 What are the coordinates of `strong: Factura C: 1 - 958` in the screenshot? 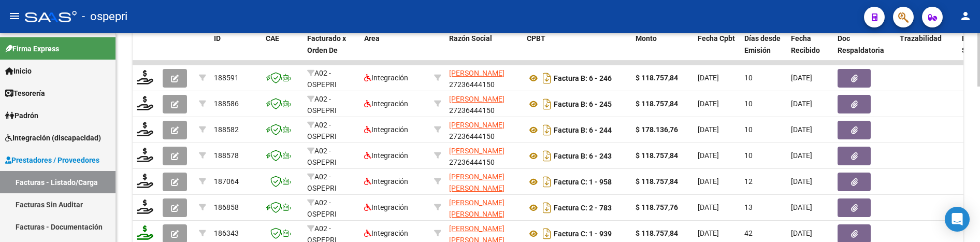 It's located at (583, 182).